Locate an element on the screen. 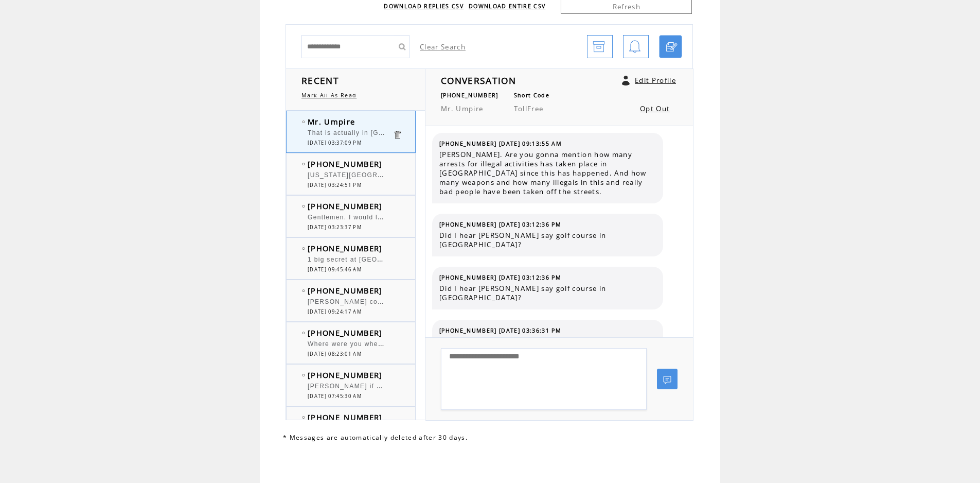 Image resolution: width=980 pixels, height=483 pixels. span: Short Code is located at coordinates (532, 95).